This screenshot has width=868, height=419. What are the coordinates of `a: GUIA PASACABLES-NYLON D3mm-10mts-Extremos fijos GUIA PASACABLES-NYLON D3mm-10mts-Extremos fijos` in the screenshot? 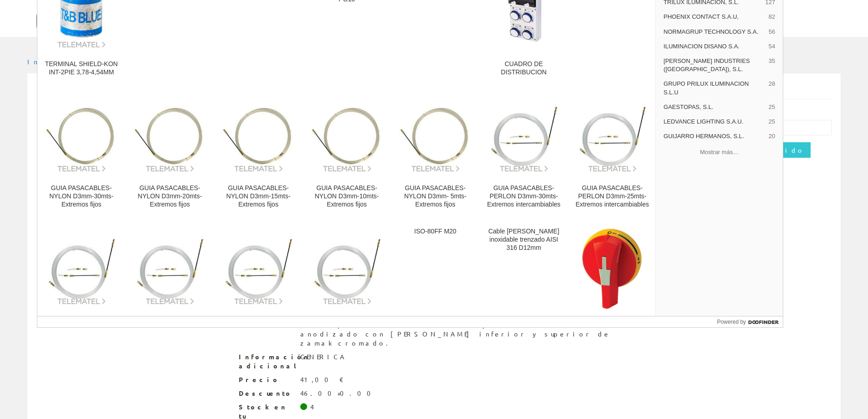 It's located at (347, 153).